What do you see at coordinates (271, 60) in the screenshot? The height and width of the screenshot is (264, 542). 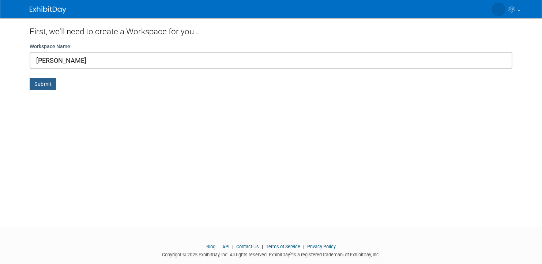 I see `input: Name of your organization` at bounding box center [271, 60].